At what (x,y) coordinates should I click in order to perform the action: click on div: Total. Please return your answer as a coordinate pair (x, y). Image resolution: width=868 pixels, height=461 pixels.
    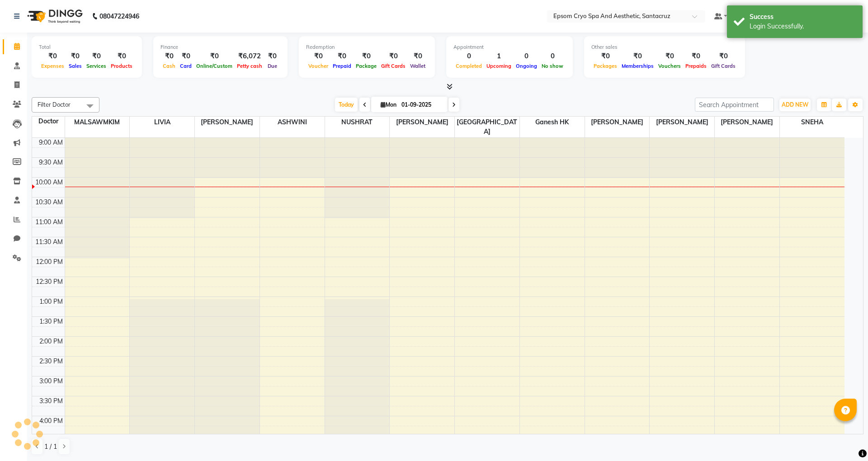
    Looking at the image, I should click on (87, 47).